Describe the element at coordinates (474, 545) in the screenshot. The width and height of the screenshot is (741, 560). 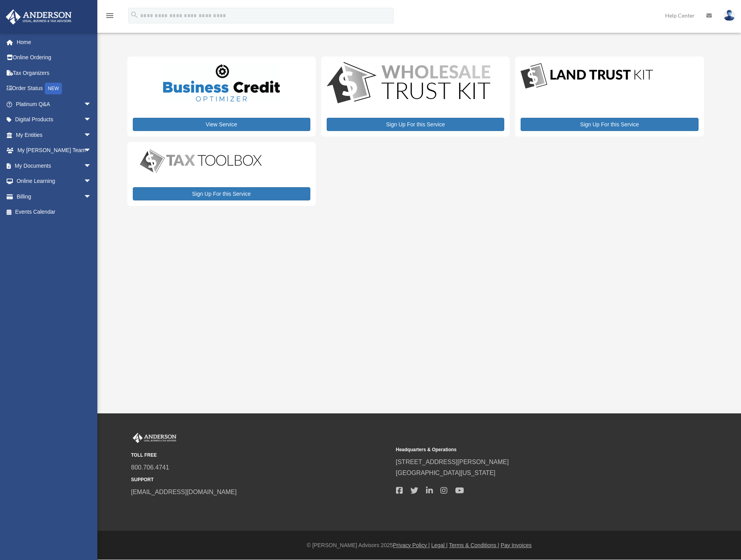
I see `a: Terms & Conditions |` at that location.